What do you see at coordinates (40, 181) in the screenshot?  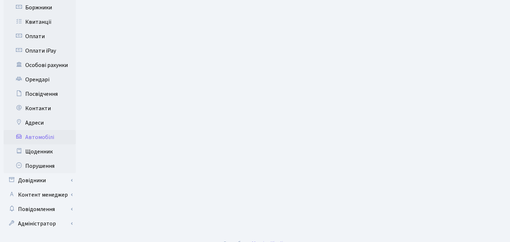 I see `a: Довідники` at bounding box center [40, 181].